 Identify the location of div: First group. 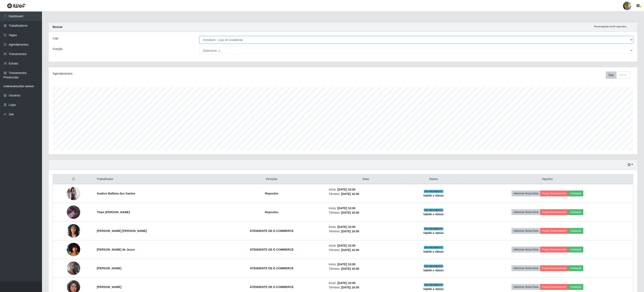
(618, 75).